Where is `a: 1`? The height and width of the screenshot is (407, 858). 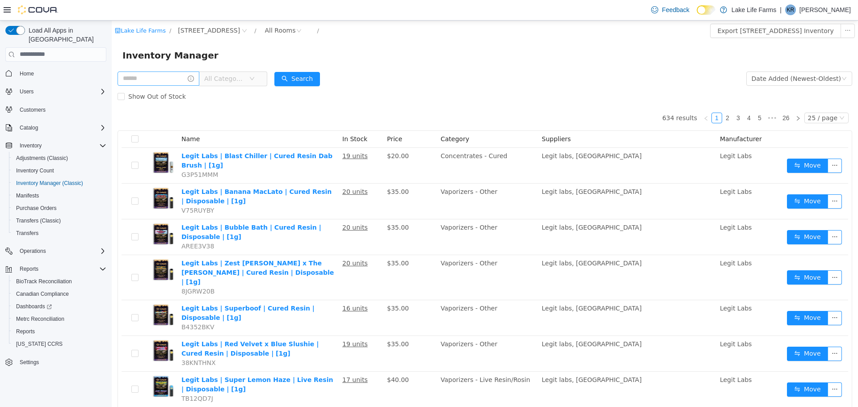
a: 1 is located at coordinates (605, 97).